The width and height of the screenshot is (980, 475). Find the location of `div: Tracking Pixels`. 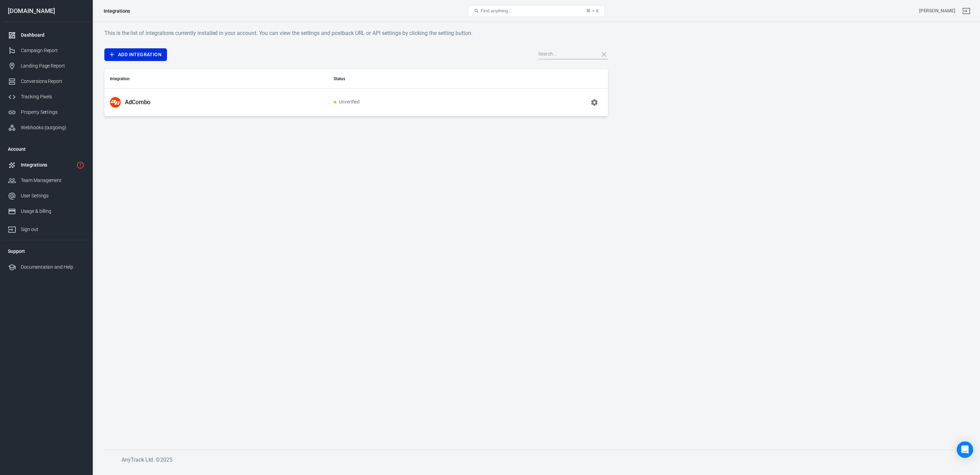

div: Tracking Pixels is located at coordinates (53, 97).